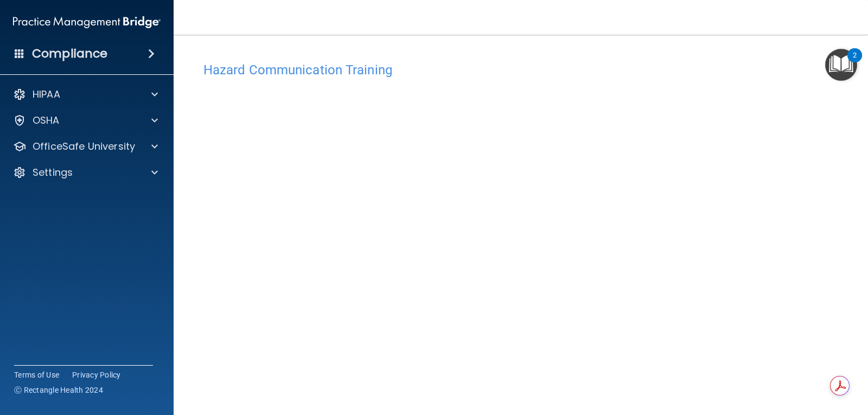 The width and height of the screenshot is (868, 415). Describe the element at coordinates (85, 173) in the screenshot. I see `a: Settings` at that location.